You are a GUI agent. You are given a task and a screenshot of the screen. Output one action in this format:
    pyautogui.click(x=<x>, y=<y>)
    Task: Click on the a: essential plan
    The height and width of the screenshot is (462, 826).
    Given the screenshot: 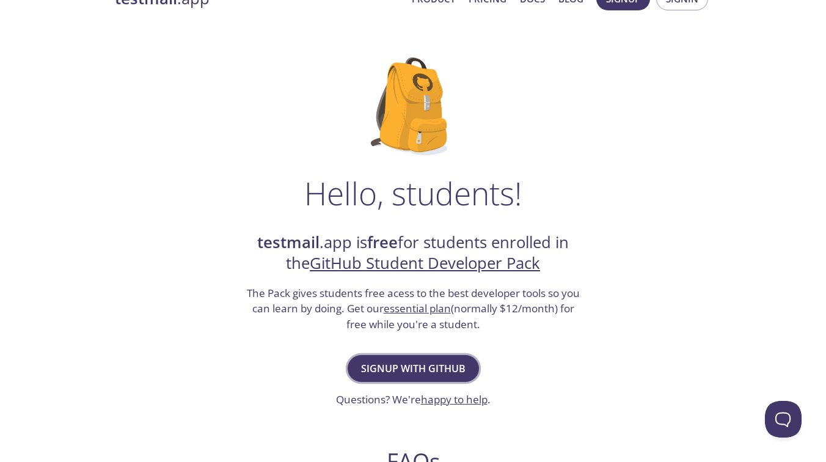 What is the action you would take?
    pyautogui.click(x=417, y=308)
    